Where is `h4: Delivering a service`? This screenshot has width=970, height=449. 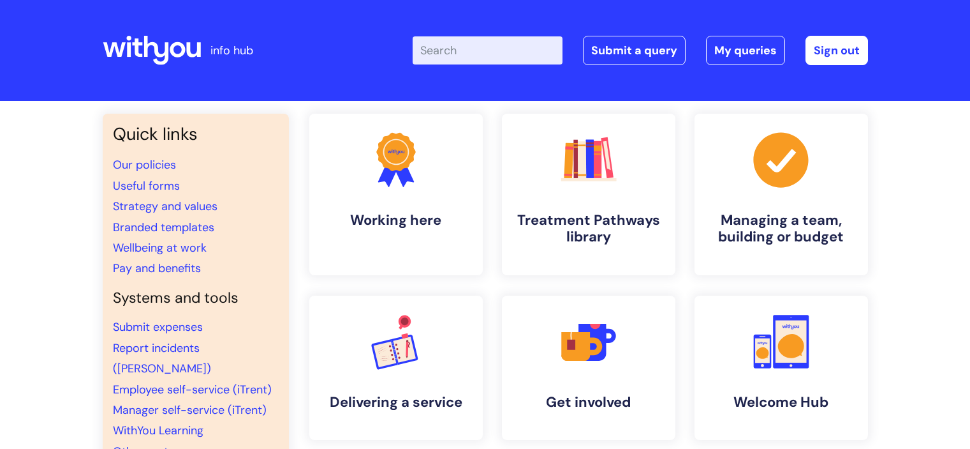
h4: Delivering a service is located at coordinates (396, 402).